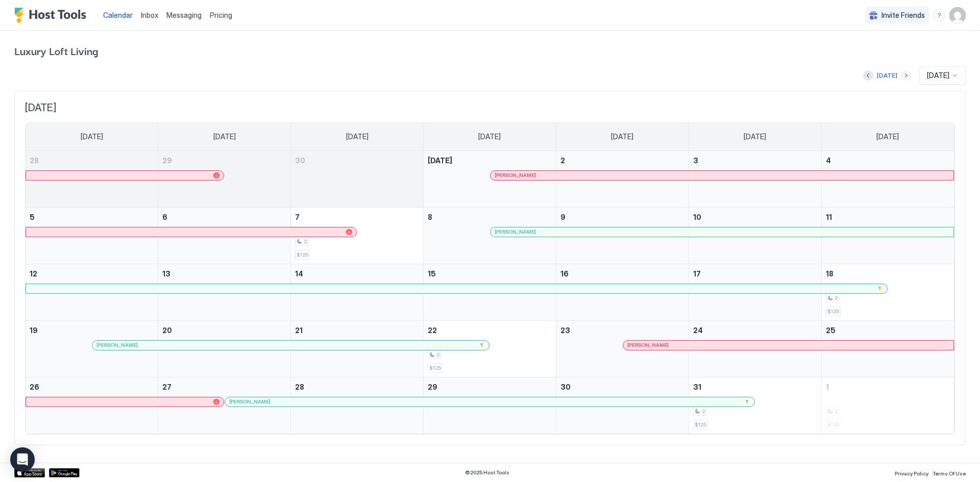 The height and width of the screenshot is (482, 980). Describe the element at coordinates (490, 179) in the screenshot. I see `td: October 1, 2025` at that location.